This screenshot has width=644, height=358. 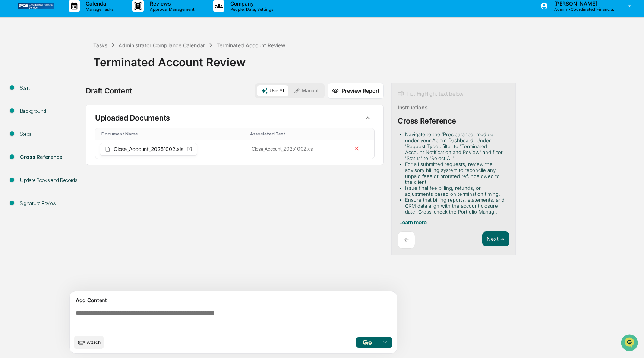 I want to click on div: Start new chat, so click(x=74, y=61).